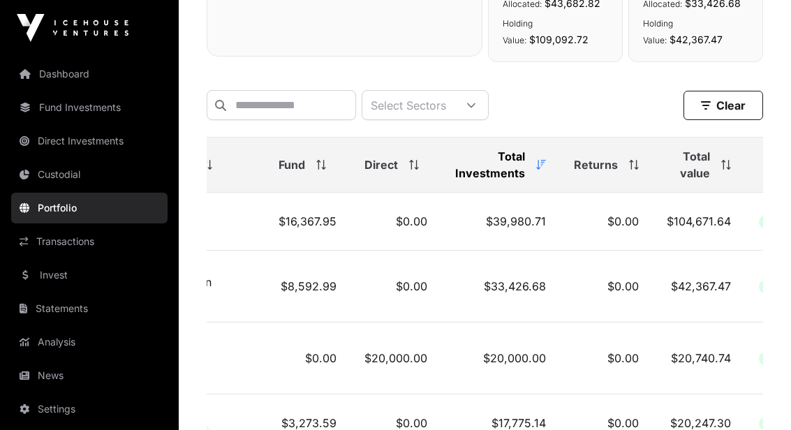  What do you see at coordinates (89, 242) in the screenshot?
I see `a: Transactions` at bounding box center [89, 242].